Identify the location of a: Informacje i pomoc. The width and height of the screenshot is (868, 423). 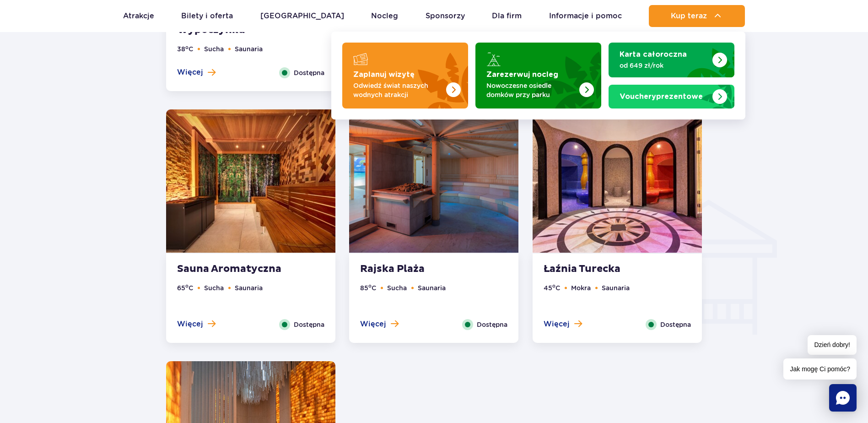
(585, 16).